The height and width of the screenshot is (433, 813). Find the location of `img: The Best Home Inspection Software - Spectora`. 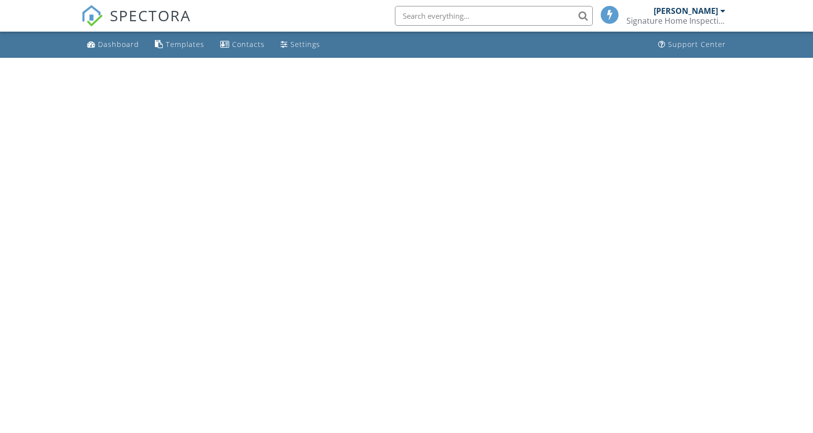

img: The Best Home Inspection Software - Spectora is located at coordinates (92, 16).